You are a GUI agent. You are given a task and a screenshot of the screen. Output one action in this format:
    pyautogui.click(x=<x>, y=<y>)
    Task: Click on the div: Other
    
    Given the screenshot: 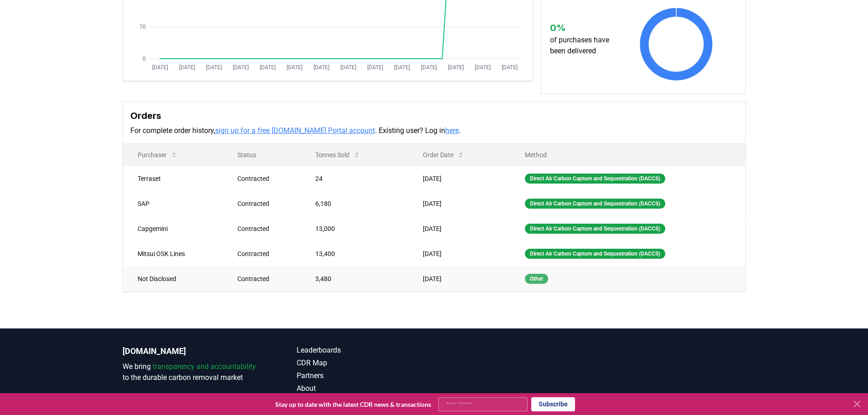 What is the action you would take?
    pyautogui.click(x=536, y=278)
    